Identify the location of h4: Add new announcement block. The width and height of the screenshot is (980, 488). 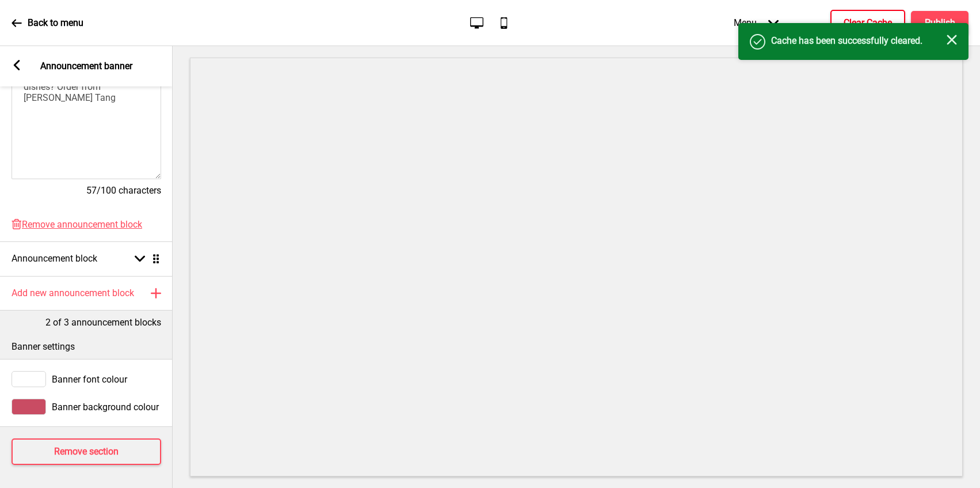
(72, 293).